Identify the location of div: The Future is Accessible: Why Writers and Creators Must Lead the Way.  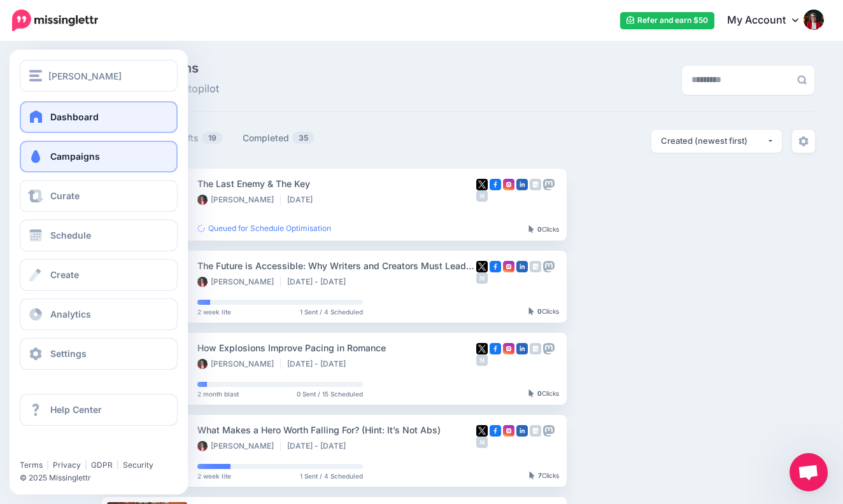
(336, 266).